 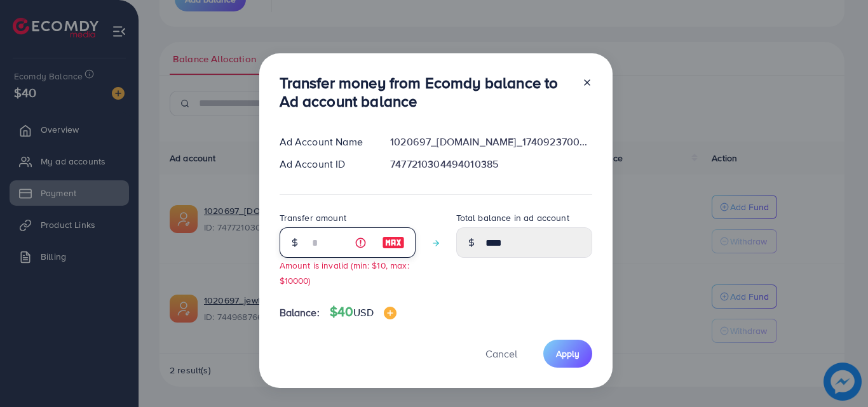 I want to click on small: Amount is invalid (min: $10, max: $10000), so click(x=344, y=272).